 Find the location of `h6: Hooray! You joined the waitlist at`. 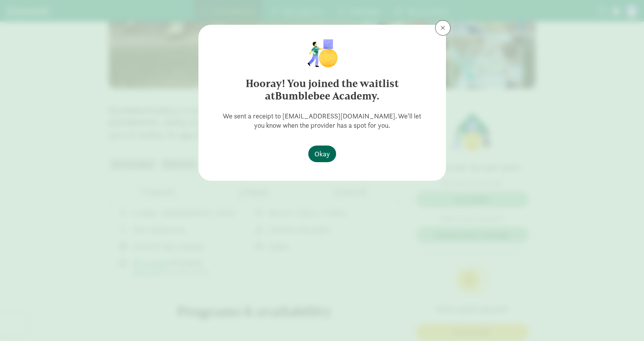

h6: Hooray! You joined the waitlist at is located at coordinates (322, 90).